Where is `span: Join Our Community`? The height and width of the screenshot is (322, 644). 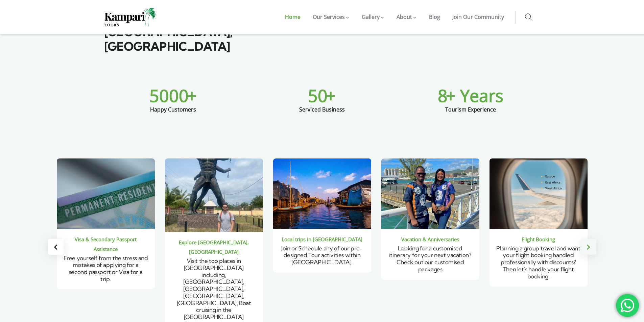
span: Join Our Community is located at coordinates (478, 17).